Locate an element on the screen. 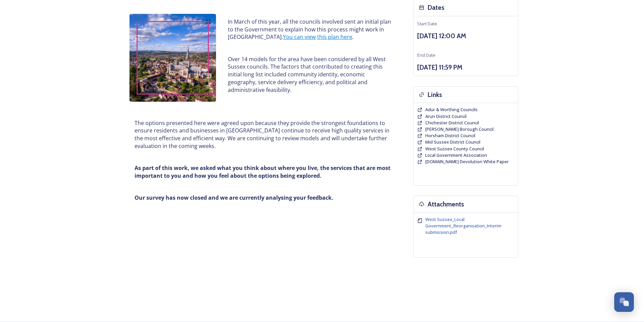 The width and height of the screenshot is (644, 322). a: Chichester District Council is located at coordinates (452, 122).